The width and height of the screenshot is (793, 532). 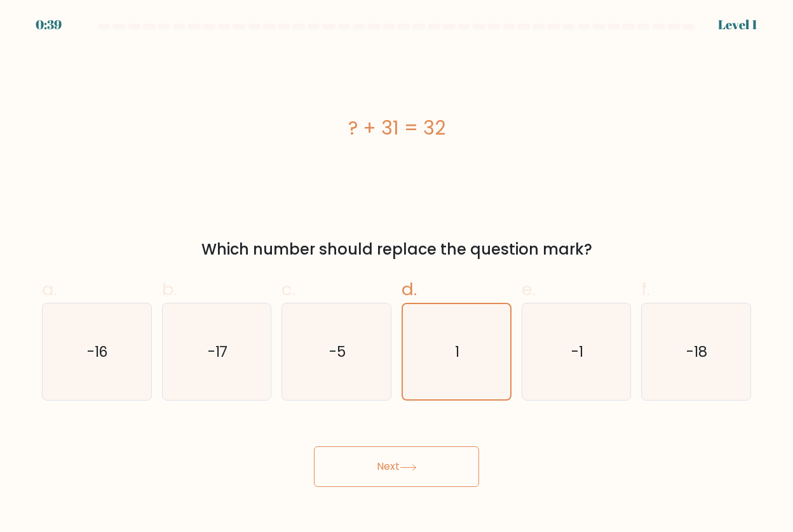 I want to click on text: -18, so click(x=697, y=352).